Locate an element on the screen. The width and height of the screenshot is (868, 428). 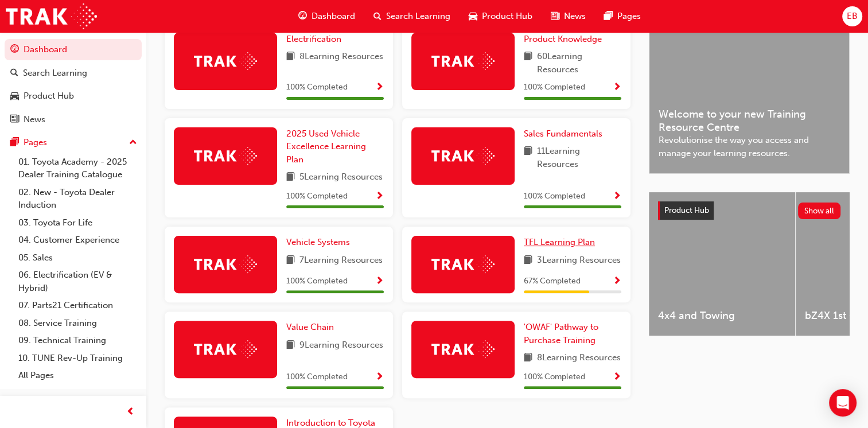
a: pages-iconPages is located at coordinates (622, 16).